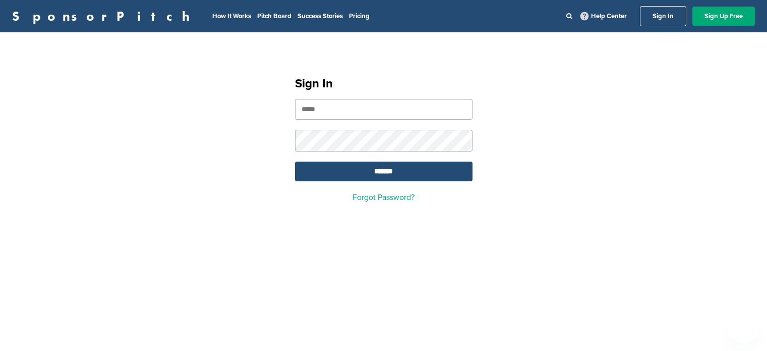 The height and width of the screenshot is (351, 767). I want to click on a: Help Center, so click(604, 16).